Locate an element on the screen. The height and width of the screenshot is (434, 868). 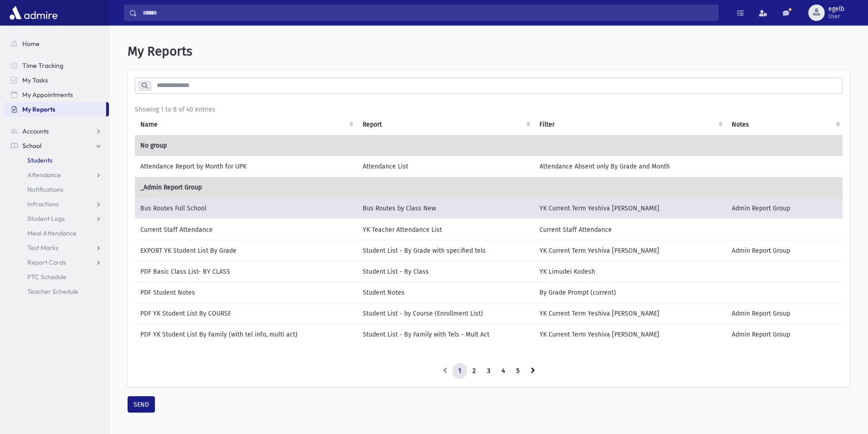
td: Attendance Absent only By Grade and Month is located at coordinates (630, 167).